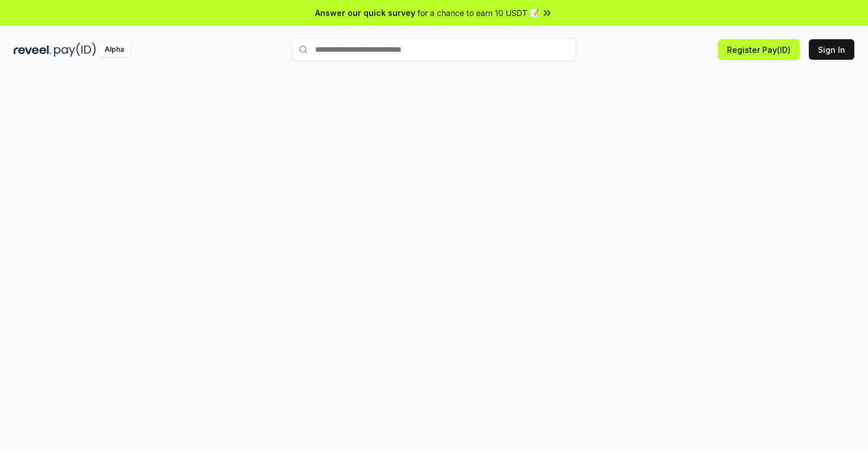 The image size is (868, 451). Describe the element at coordinates (365, 12) in the screenshot. I see `span: Answer our quick survey` at that location.